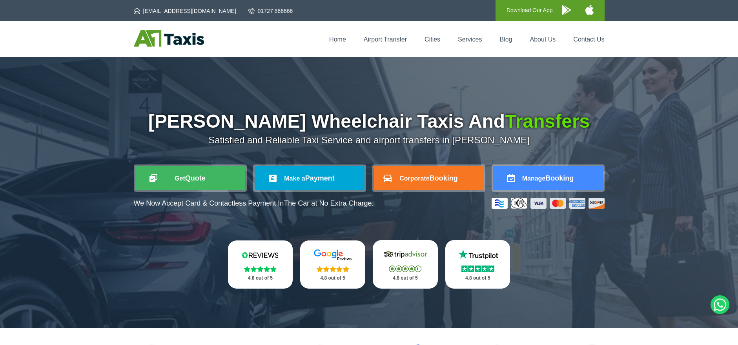 Image resolution: width=738 pixels, height=345 pixels. I want to click on a: Google Stars 4.8 out of 5, so click(333, 265).